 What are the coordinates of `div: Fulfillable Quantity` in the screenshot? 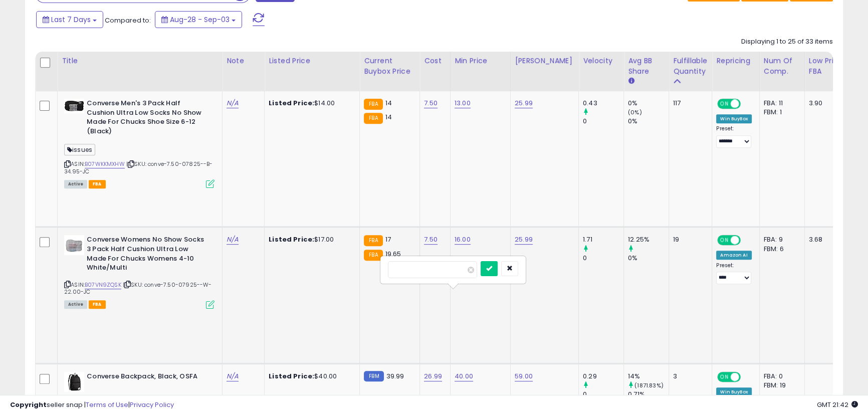 It's located at (690, 66).